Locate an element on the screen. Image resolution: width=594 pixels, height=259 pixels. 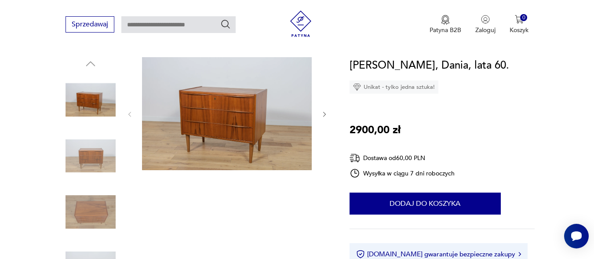
img: Patyna - sklep z meblami i dekoracjami vintage is located at coordinates (301, 24).